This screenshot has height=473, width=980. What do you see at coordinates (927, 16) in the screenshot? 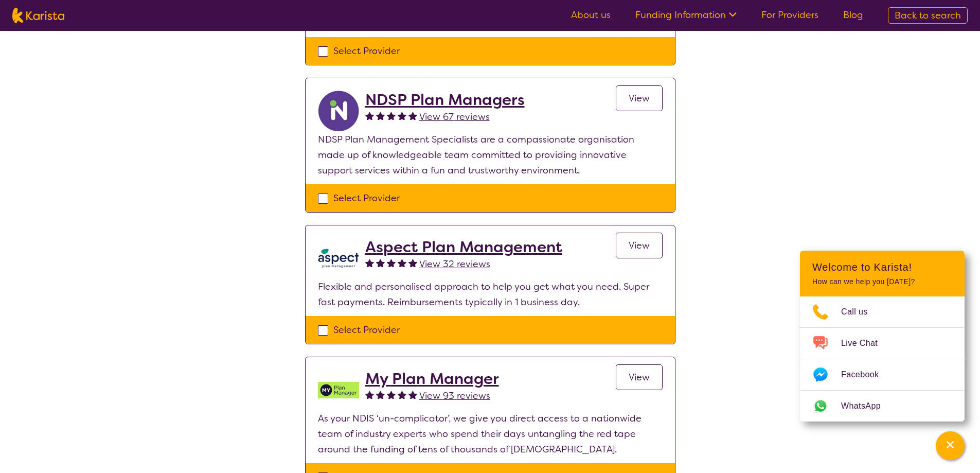
I see `a: Back to search` at bounding box center [927, 16].